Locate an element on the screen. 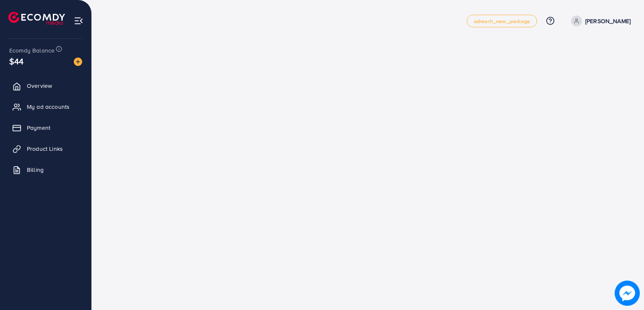 This screenshot has height=310, width=644. span: adreach_new_package is located at coordinates (502, 21).